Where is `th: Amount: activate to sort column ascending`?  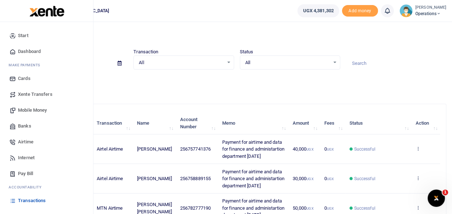
th: Amount: activate to sort column ascending is located at coordinates (304, 123).